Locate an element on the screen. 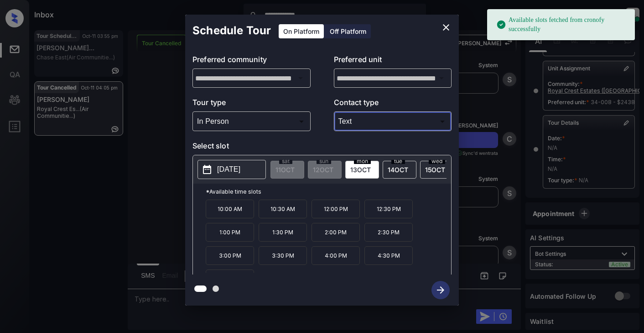  p: 12:00 PM is located at coordinates (335, 208).